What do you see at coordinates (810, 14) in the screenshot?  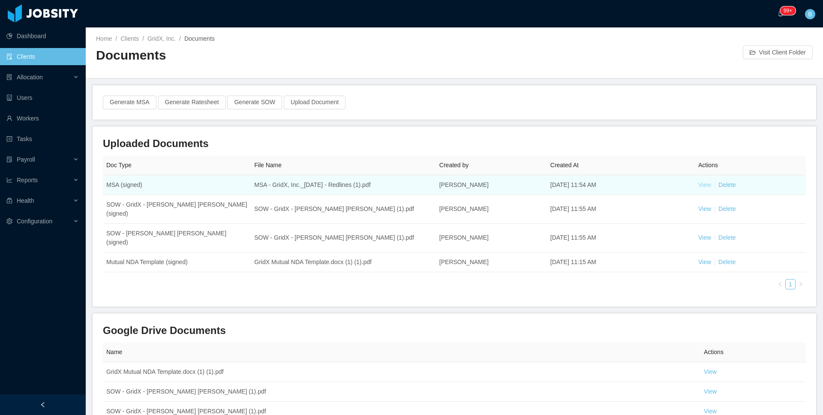 I see `span: B` at bounding box center [810, 14].